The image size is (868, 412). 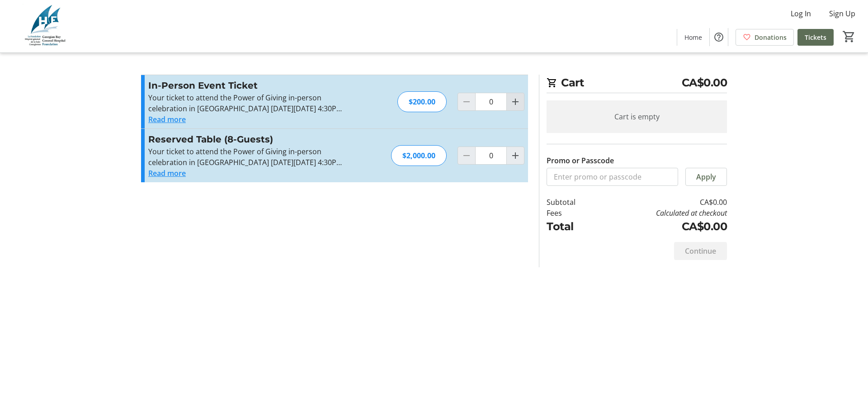 I want to click on span: CA$0.00, so click(x=704, y=83).